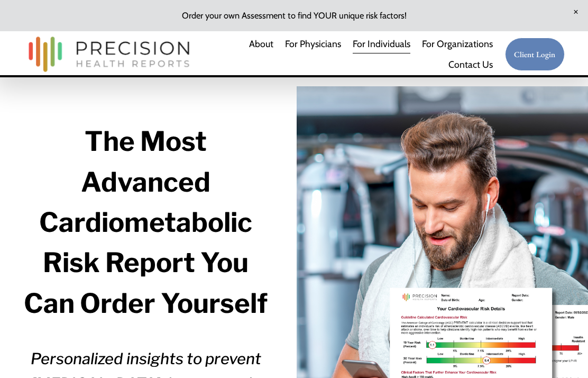 This screenshot has width=588, height=378. Describe the element at coordinates (471, 64) in the screenshot. I see `a: Contact Us` at that location.